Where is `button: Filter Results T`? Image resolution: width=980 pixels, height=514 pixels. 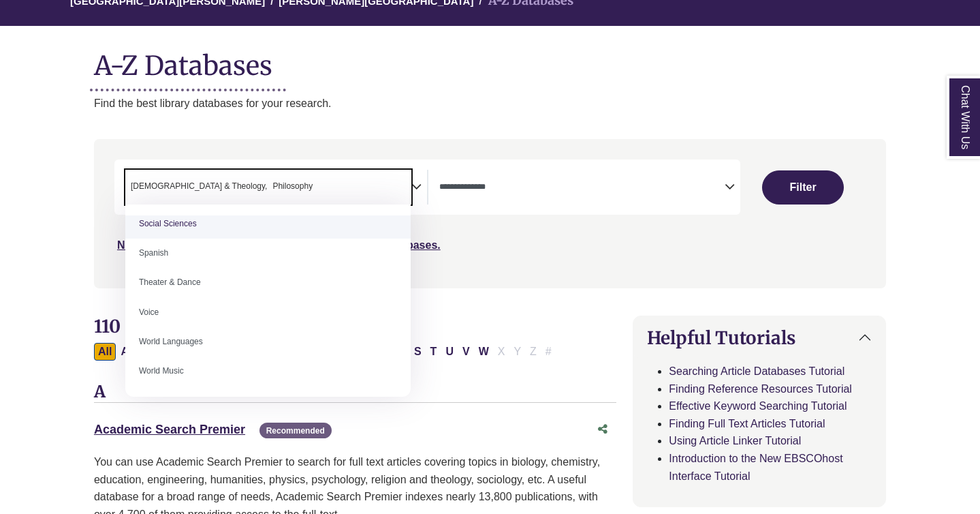 button: Filter Results T is located at coordinates (434, 352).